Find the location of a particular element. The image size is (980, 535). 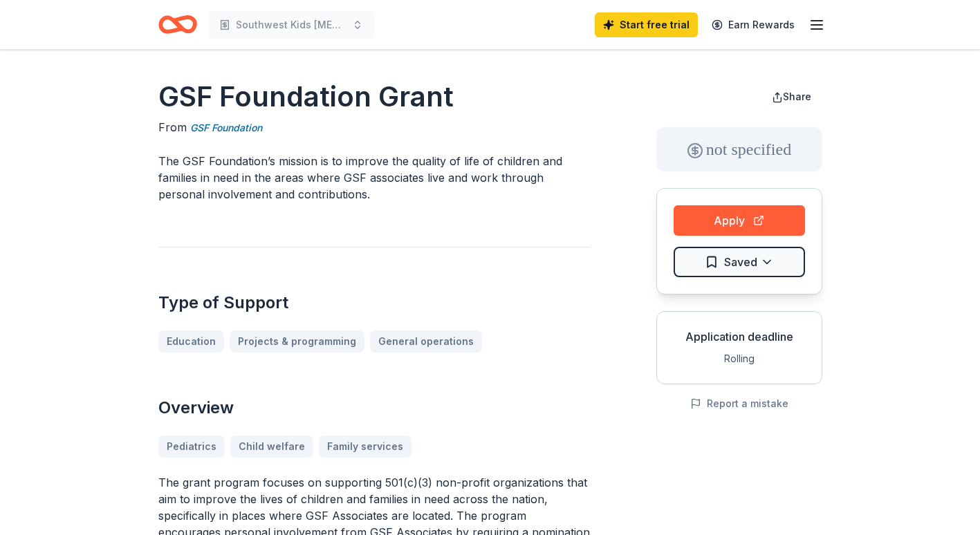

button: Report a mistake is located at coordinates (739, 404).